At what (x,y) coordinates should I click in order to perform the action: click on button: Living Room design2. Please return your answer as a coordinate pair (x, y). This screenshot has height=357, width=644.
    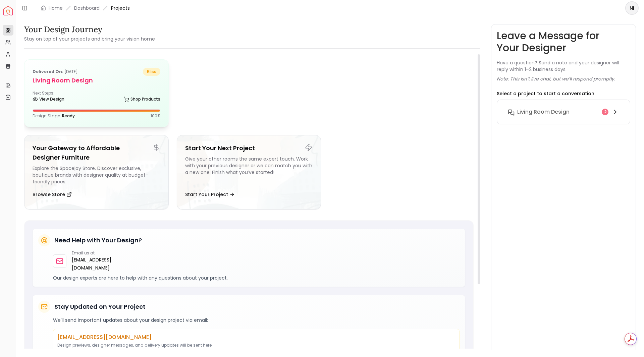
    Looking at the image, I should click on (563, 112).